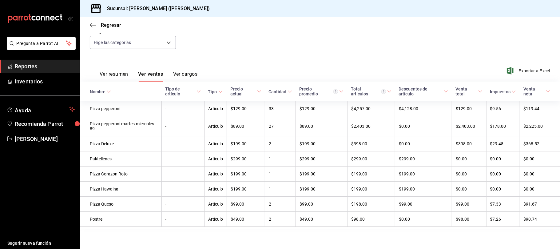  I want to click on div: navigation tabs, so click(149, 76).